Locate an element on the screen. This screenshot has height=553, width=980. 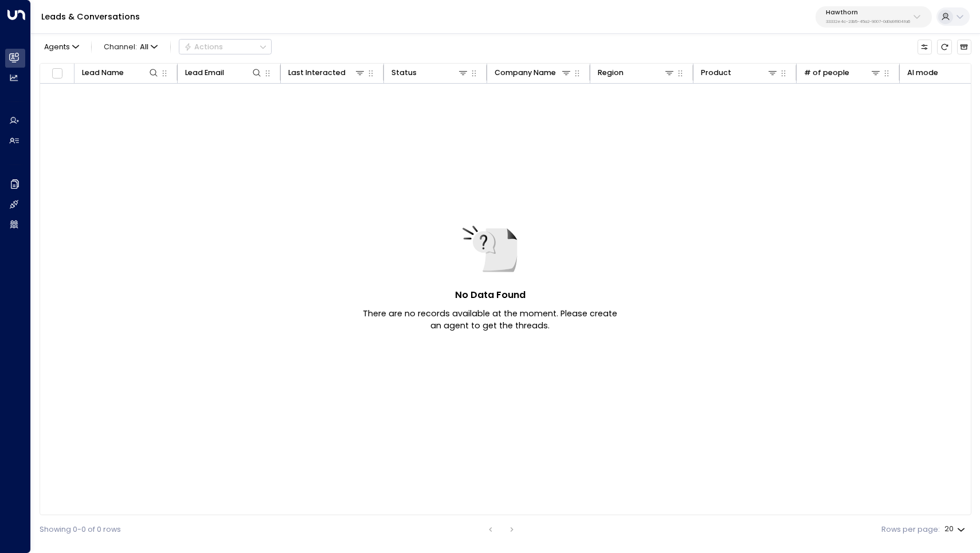
h5: No Data Found is located at coordinates (490, 295).